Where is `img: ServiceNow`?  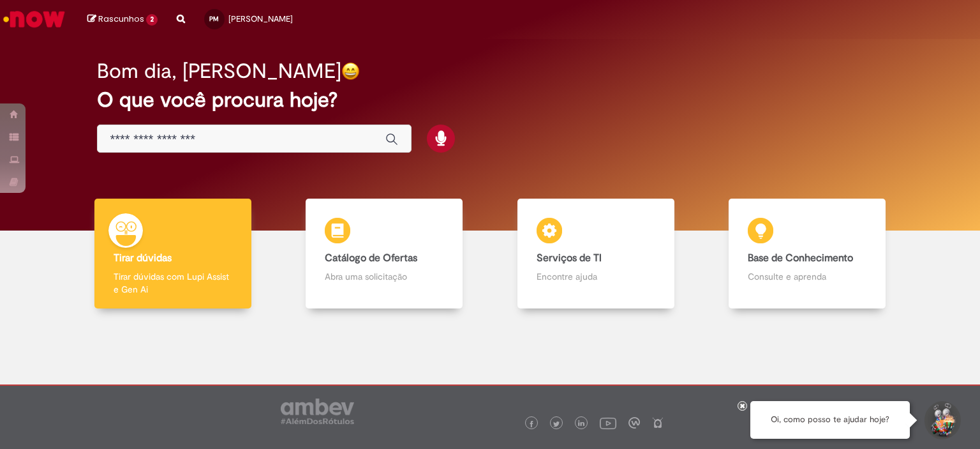
img: ServiceNow is located at coordinates (34, 20).